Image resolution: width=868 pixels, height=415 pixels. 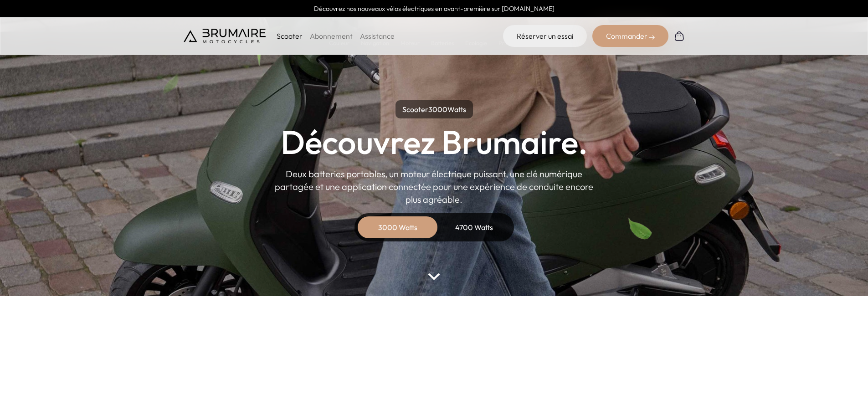 I want to click on span: 3000, so click(x=438, y=109).